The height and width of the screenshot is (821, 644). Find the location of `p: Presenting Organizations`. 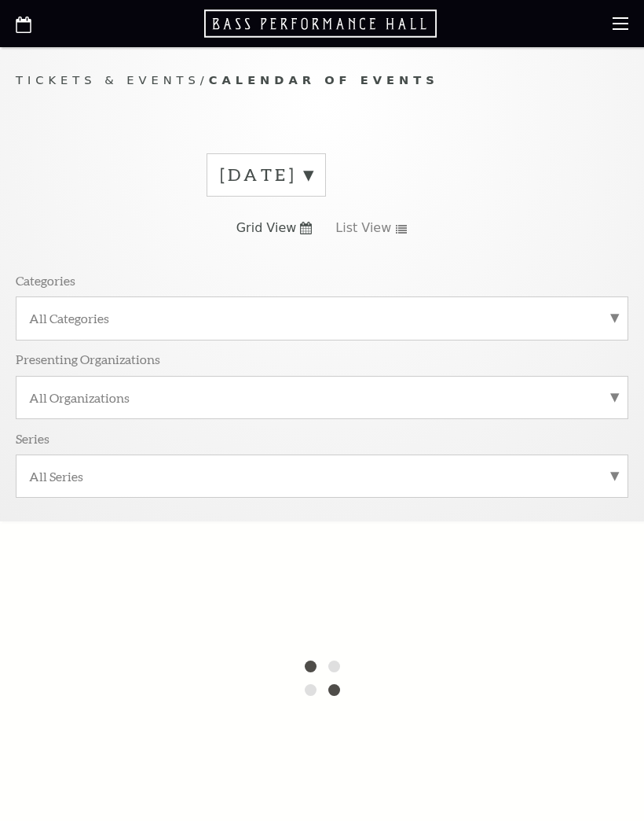

p: Presenting Organizations is located at coordinates (88, 358).